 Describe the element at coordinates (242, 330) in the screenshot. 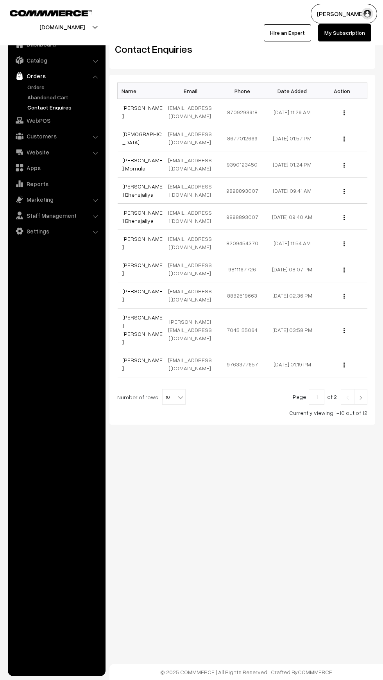

I see `td: 7045155064` at that location.